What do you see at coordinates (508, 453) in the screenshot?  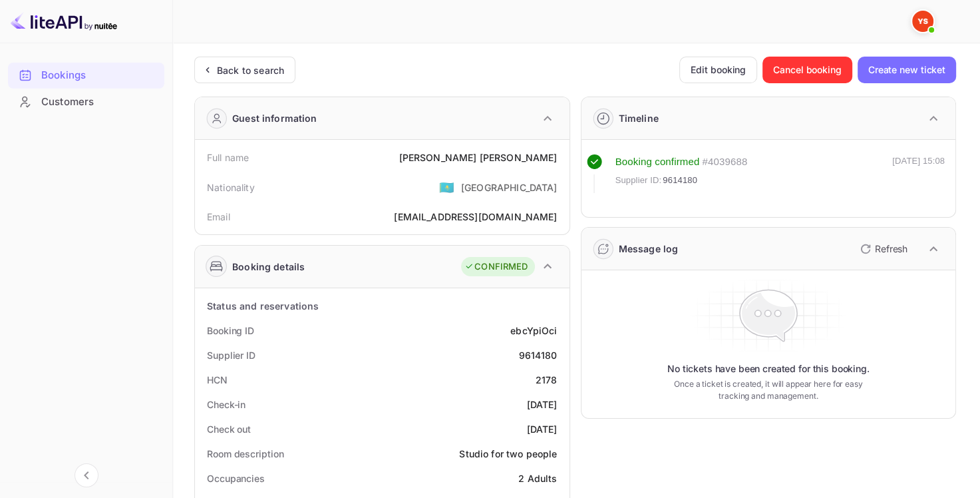 I see `div: Studio for two people` at bounding box center [508, 453].